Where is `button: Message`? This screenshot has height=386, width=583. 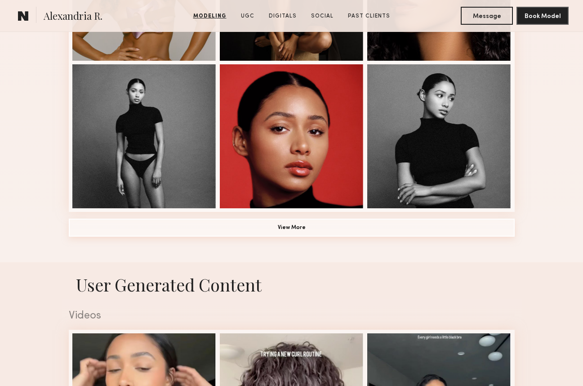 button: Message is located at coordinates (487, 16).